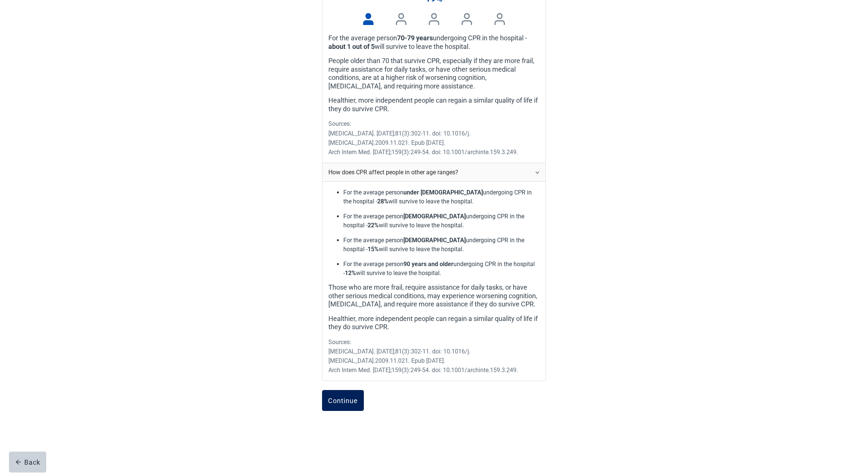 Image resolution: width=868 pixels, height=474 pixels. I want to click on label: Those who are more frail, require assistance for daily tasks, or have other serious medical condi..., so click(434, 296).